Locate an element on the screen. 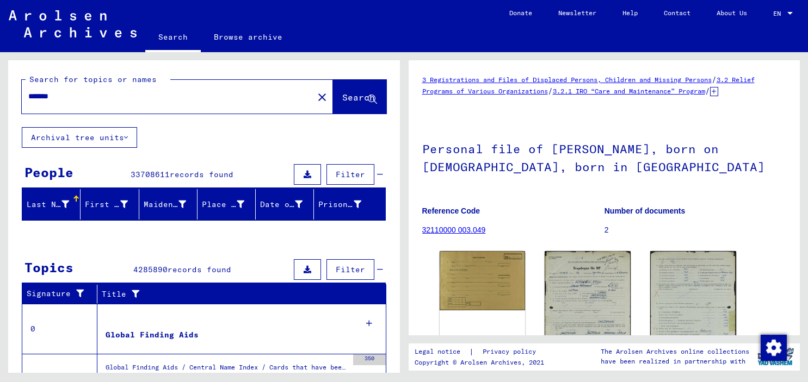 This screenshot has width=808, height=382. a: Privacy policy is located at coordinates (511, 352).